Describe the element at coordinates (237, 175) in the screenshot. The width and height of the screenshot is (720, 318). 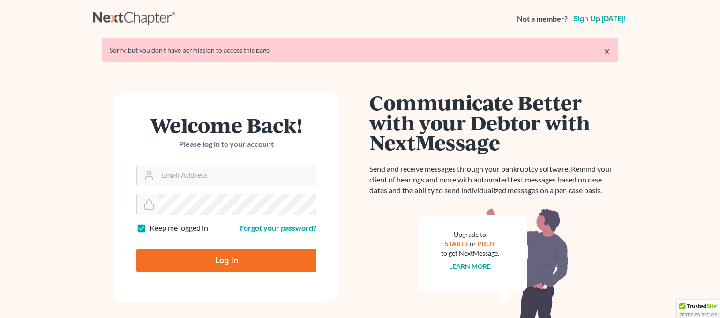
I see `input: Email Address` at that location.